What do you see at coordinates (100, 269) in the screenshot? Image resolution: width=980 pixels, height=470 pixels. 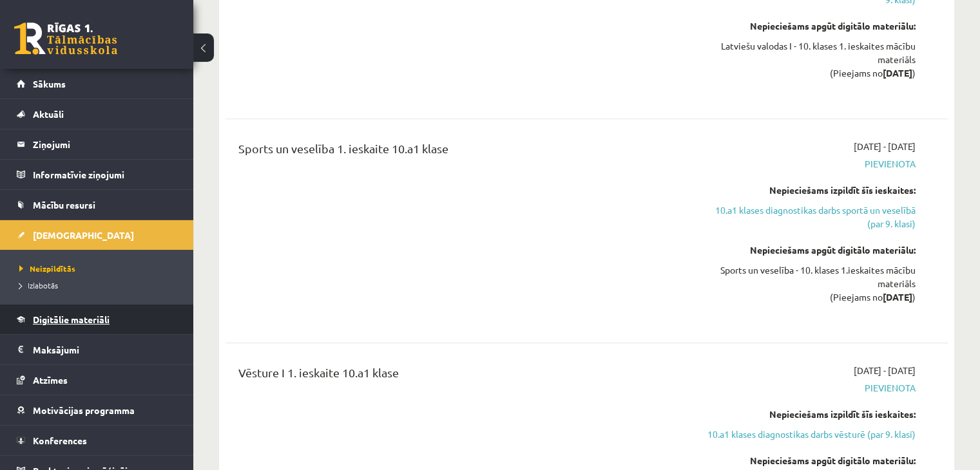 I see `a: Neizpildītās` at bounding box center [100, 269].